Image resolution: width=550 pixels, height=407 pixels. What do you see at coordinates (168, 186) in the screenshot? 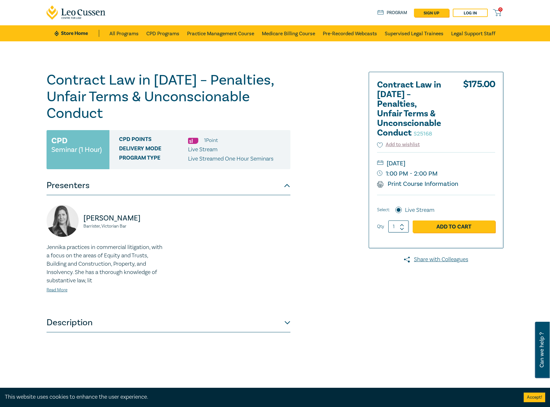
I see `button: Presenters` at bounding box center [168, 186].